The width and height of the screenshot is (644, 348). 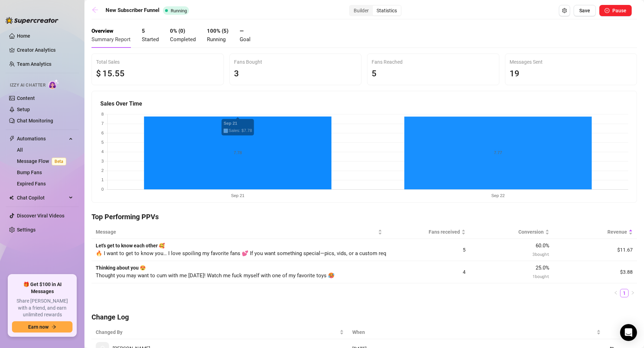 I want to click on td: 5, so click(x=428, y=250).